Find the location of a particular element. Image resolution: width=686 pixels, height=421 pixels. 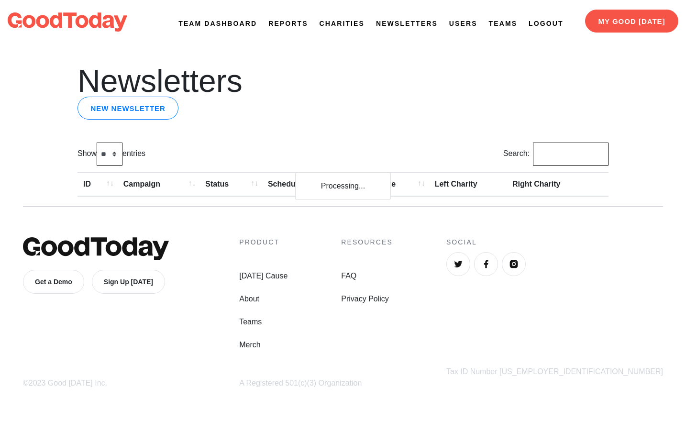

th: Campaign is located at coordinates (159, 184).